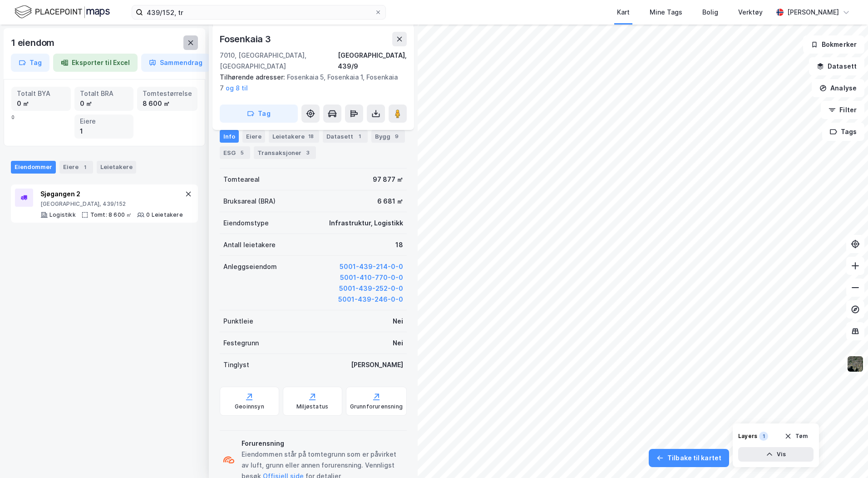 The height and width of the screenshot is (478, 868). What do you see at coordinates (104, 93) in the screenshot?
I see `div: Totalt BRA` at bounding box center [104, 93].